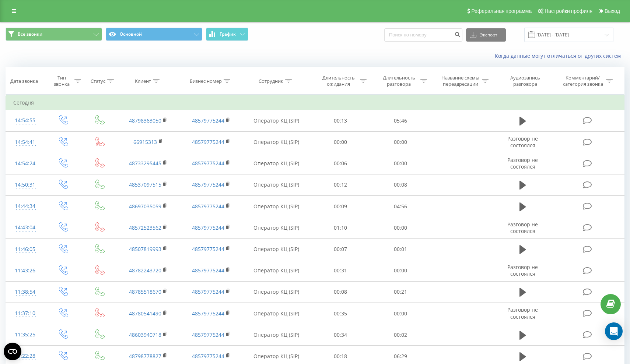 The height and width of the screenshot is (364, 630). I want to click on span: Все звонки, so click(30, 34).